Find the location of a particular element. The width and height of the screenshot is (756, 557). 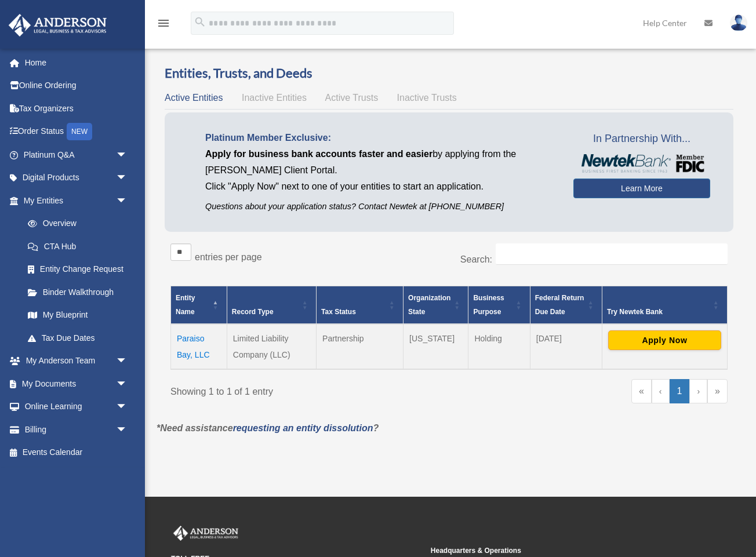

a: Order StatusNEW is located at coordinates (76, 132).